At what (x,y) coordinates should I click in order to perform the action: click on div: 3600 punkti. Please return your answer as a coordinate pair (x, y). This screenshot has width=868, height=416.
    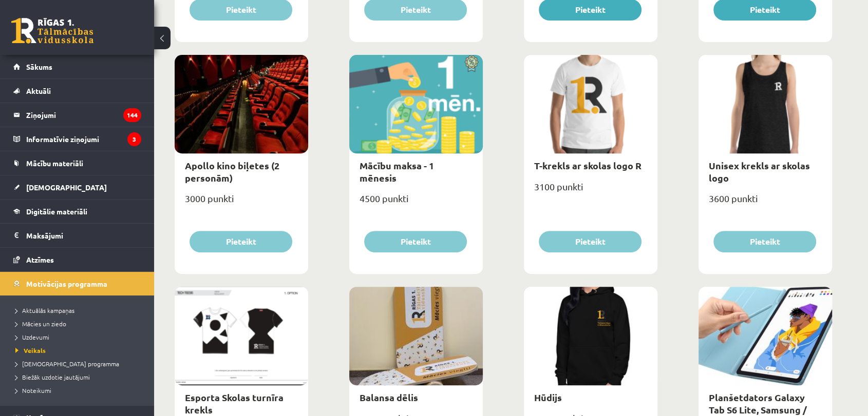
    Looking at the image, I should click on (765, 203).